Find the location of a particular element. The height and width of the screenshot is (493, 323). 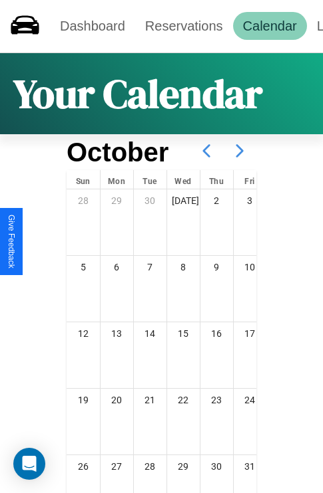

div: 20 is located at coordinates (116, 400).